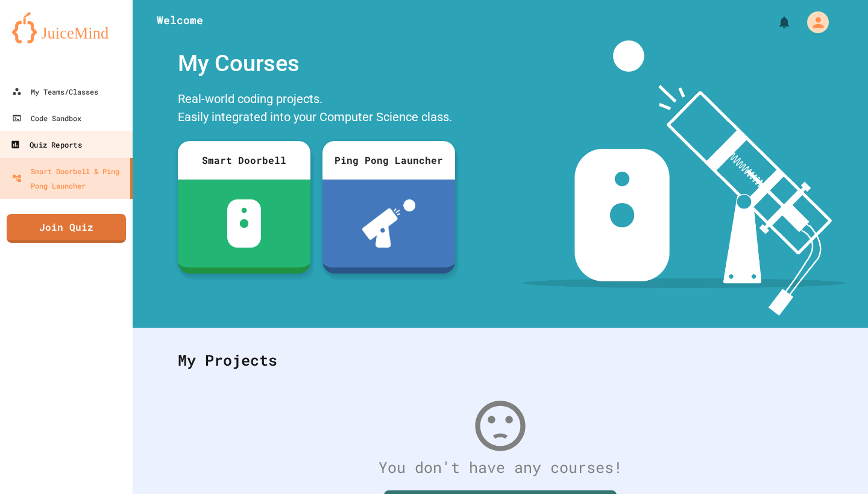  Describe the element at coordinates (47, 118) in the screenshot. I see `div: Code Sandbox` at that location.